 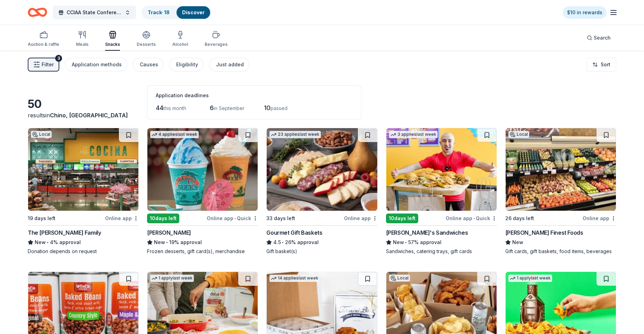 I want to click on button: Meals, so click(x=82, y=39).